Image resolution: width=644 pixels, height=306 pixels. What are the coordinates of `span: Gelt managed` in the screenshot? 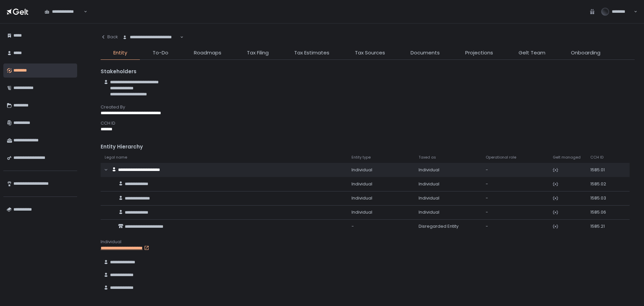 It's located at (567, 157).